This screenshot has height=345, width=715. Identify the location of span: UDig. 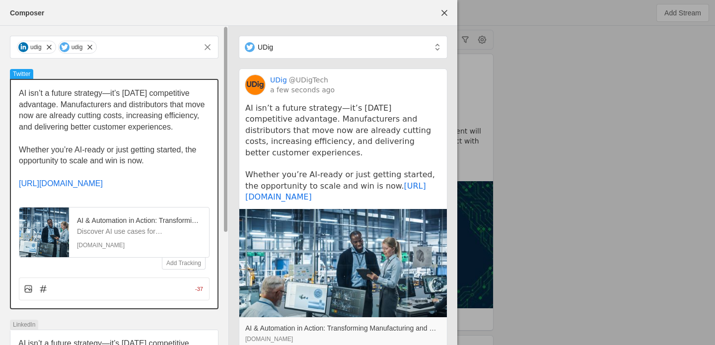
(265, 47).